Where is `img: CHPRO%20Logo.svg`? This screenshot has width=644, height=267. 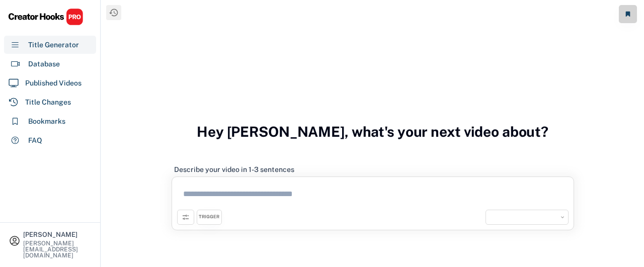 img: CHPRO%20Logo.svg is located at coordinates (46, 16).